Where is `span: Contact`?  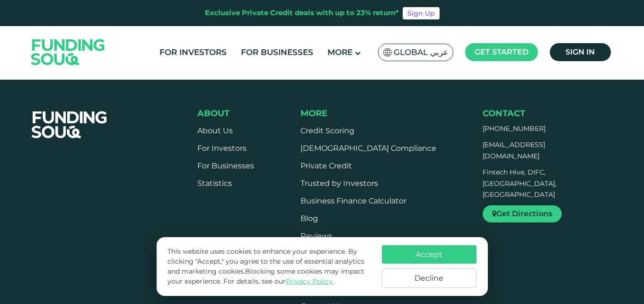
span: Contact is located at coordinates (504, 113).